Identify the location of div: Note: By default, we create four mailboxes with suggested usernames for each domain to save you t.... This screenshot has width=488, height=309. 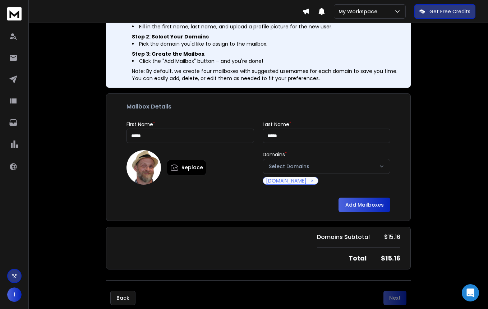
(268, 75).